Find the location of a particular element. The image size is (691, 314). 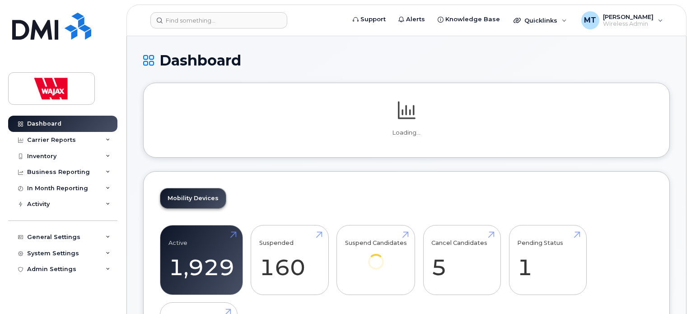

a: Mobility Devices is located at coordinates (193, 198).